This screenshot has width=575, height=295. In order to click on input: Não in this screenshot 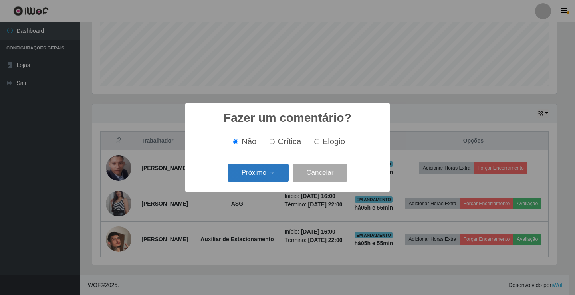, I will do `click(235, 141)`.